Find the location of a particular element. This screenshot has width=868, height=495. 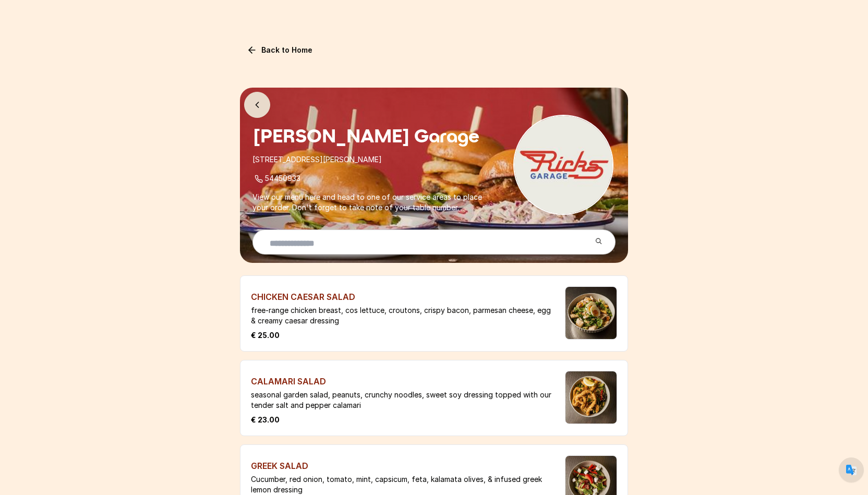

p: Cucumber, red onion, tomato, mint, capsicum, feta, kalamata olives, & infused greek lemon dressing is located at coordinates (403, 485).